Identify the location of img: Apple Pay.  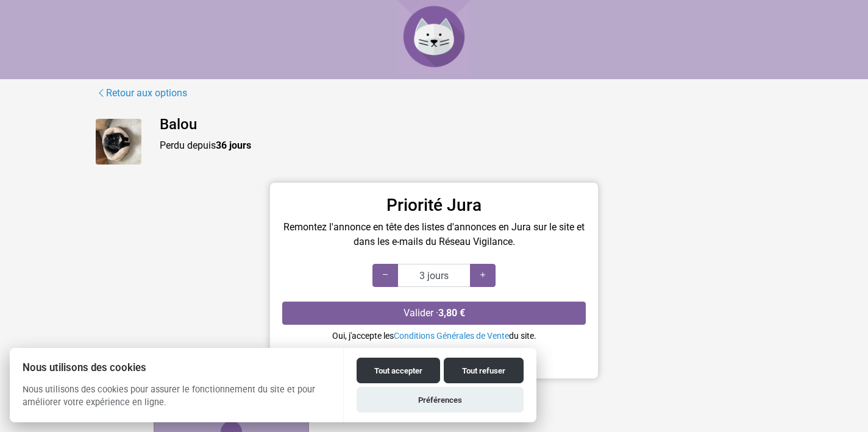
(448, 356).